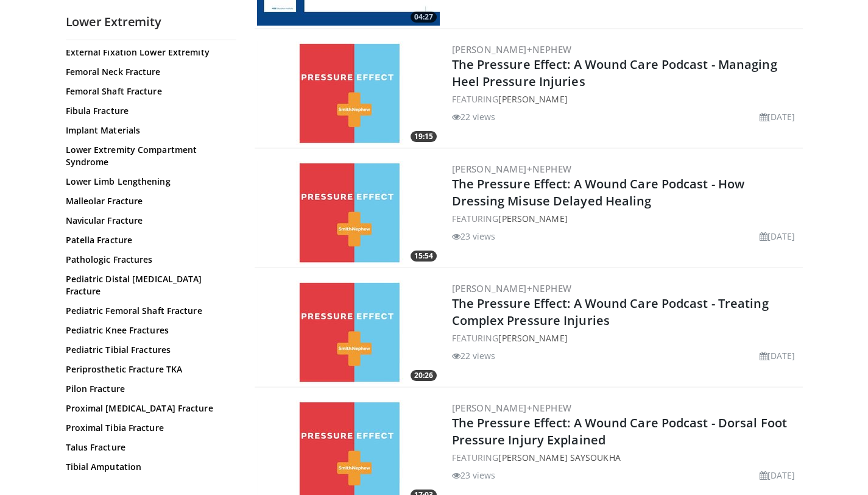 The height and width of the screenshot is (495, 868). What do you see at coordinates (598, 192) in the screenshot?
I see `a: The Pressure Effect: A Wound Care Podcast - How Dressing Misuse Delayed Healing` at bounding box center [598, 192].